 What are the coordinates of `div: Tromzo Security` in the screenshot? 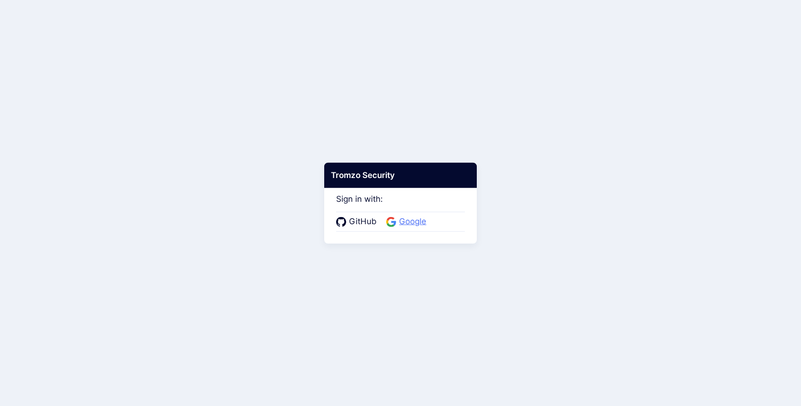 It's located at (400, 175).